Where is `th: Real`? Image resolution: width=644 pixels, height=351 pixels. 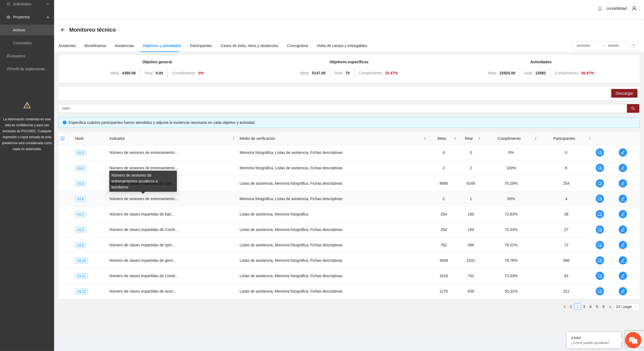 th: Real is located at coordinates (471, 139).